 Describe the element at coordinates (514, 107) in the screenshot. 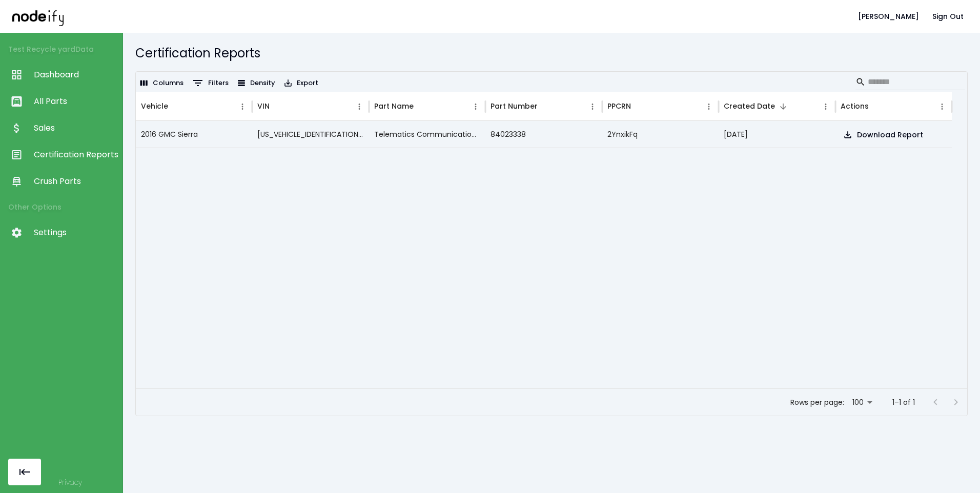

I see `div: Part Number` at that location.